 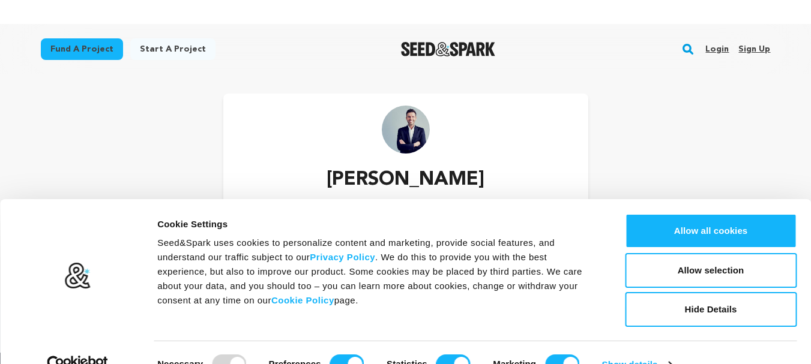 I want to click on div: Seed&Spark uses cookies to personalize content and marketing, provide social features, and unders..., so click(x=378, y=272).